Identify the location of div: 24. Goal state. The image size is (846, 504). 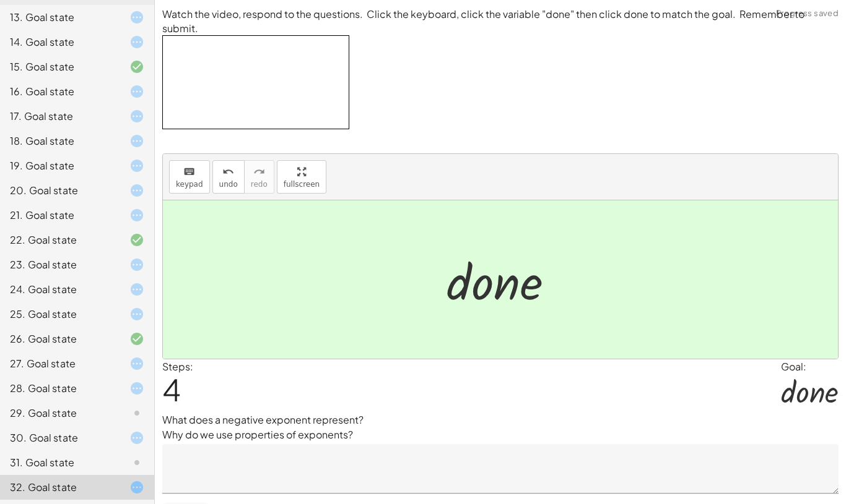
(60, 290).